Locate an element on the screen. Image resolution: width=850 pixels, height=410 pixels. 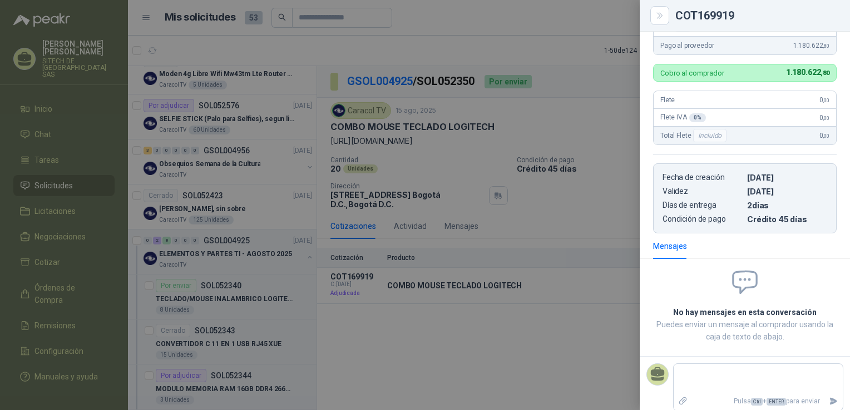
p: Fecha de creación is located at coordinates (702, 177).